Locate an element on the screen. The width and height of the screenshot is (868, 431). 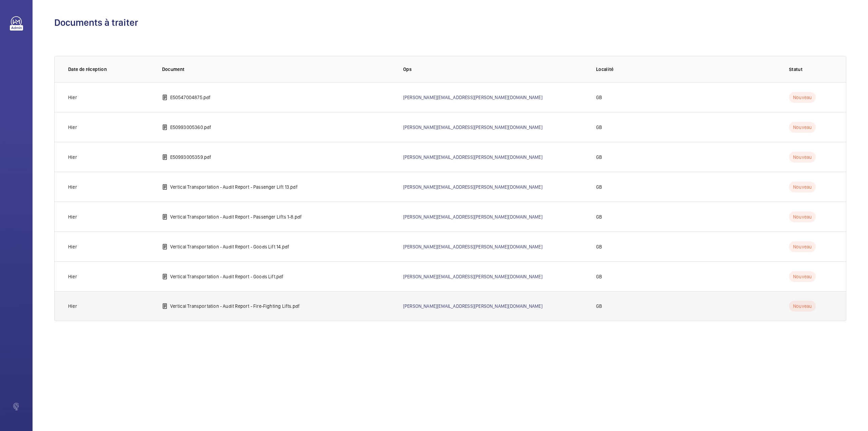
p: E50993005359.pdf is located at coordinates (191, 157).